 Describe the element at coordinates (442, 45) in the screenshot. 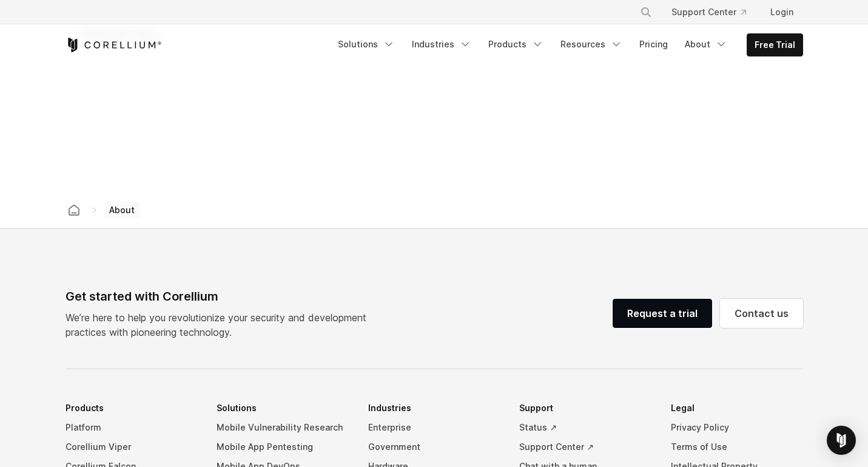

I see `a: Industries` at that location.